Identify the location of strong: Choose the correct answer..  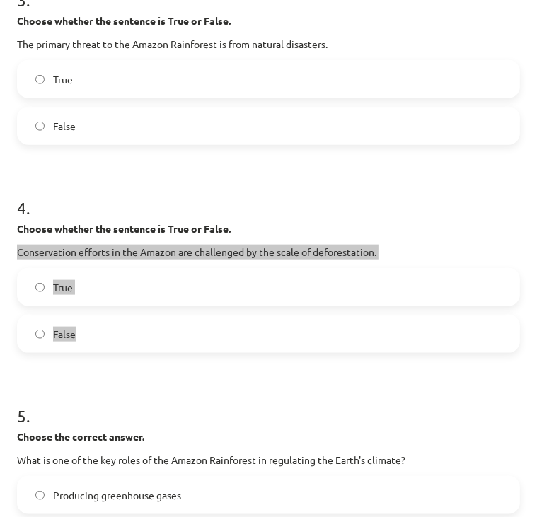
(81, 436).